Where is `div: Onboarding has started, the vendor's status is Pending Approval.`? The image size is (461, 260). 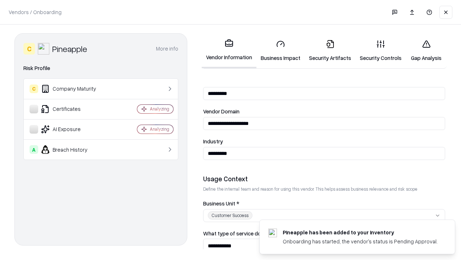 div: Onboarding has started, the vendor's status is Pending Approval. is located at coordinates (361, 241).